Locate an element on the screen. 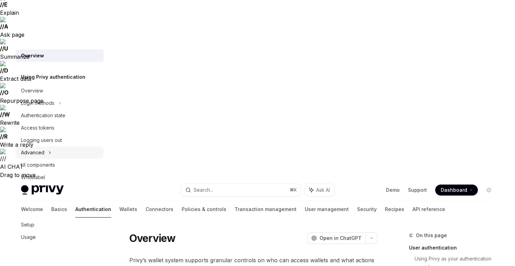 The width and height of the screenshot is (515, 266). a: API reference is located at coordinates (428, 209).